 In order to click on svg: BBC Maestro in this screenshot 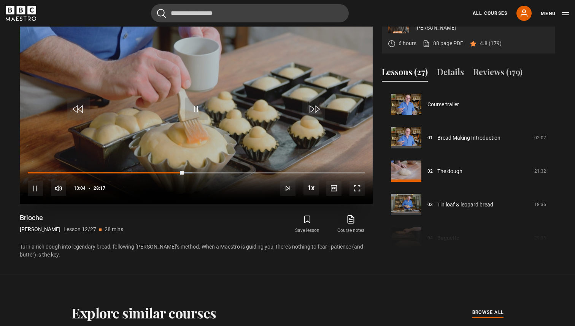, I will do `click(21, 13)`.